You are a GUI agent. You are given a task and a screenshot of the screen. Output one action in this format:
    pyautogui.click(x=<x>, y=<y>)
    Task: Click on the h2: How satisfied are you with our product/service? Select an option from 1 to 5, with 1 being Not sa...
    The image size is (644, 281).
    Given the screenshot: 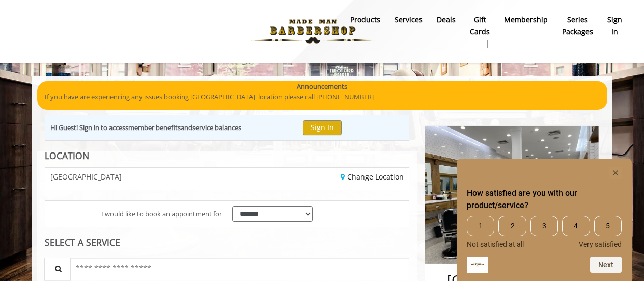 What is the action you would take?
    pyautogui.click(x=544, y=199)
    